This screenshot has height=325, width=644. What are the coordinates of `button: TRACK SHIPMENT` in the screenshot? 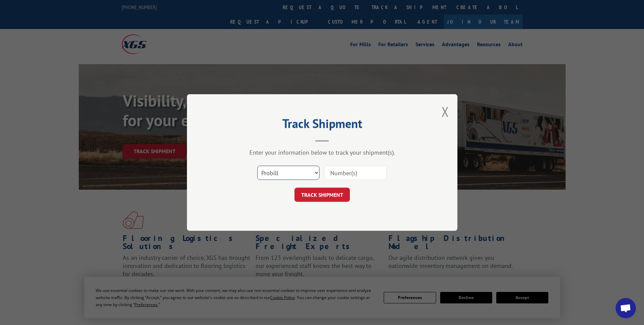 It's located at (322, 195).